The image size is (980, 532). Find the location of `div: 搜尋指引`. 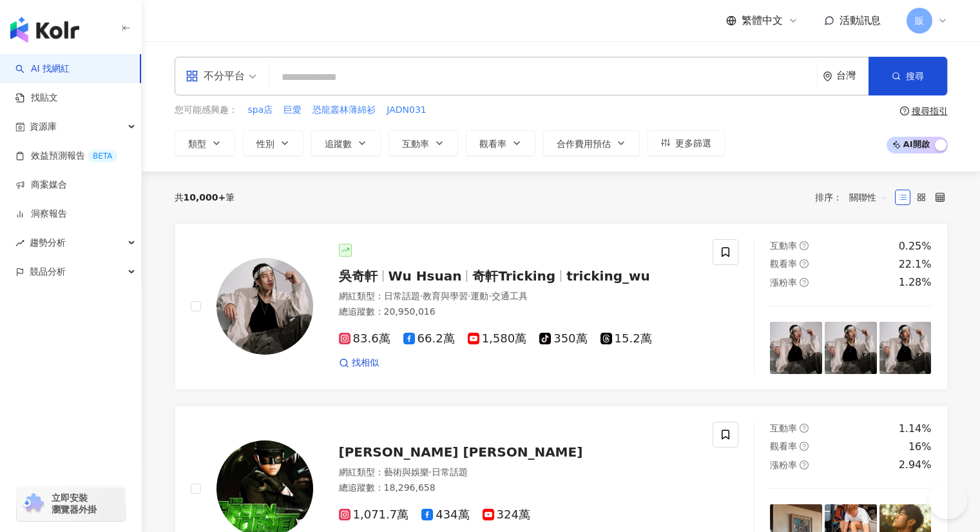

div: 搜尋指引 is located at coordinates (930, 111).